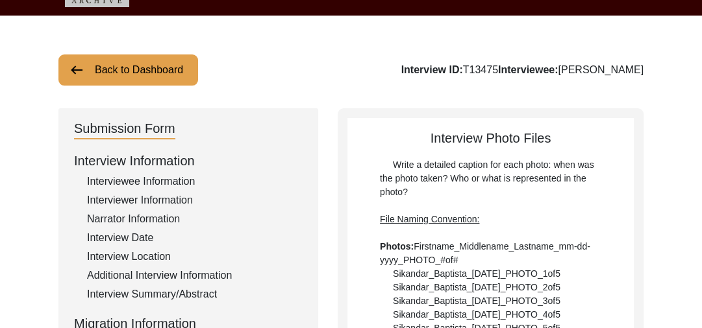 The height and width of the screenshot is (328, 702). What do you see at coordinates (429, 219) in the screenshot?
I see `span: File Naming Convention:` at bounding box center [429, 219].